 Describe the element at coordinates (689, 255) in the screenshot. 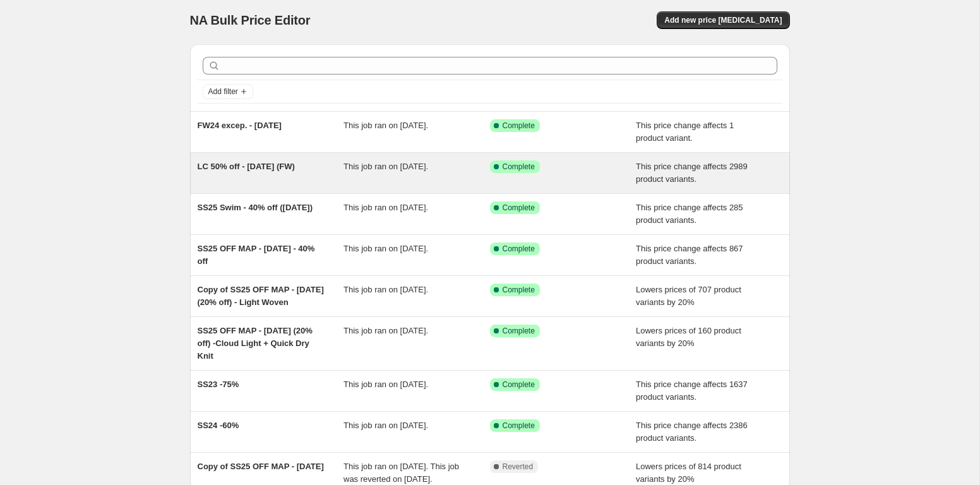

I see `span: This price change affects 867 product variants.` at that location.